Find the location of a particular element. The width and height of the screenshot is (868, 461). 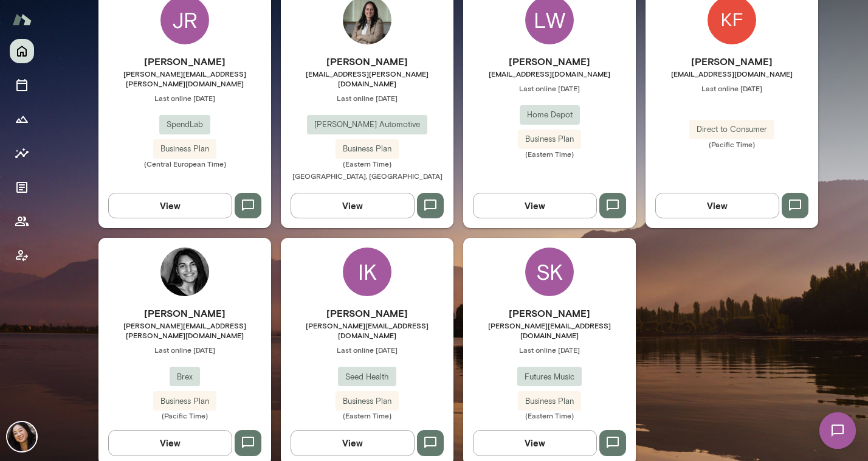

button: Sessions is located at coordinates (22, 85).